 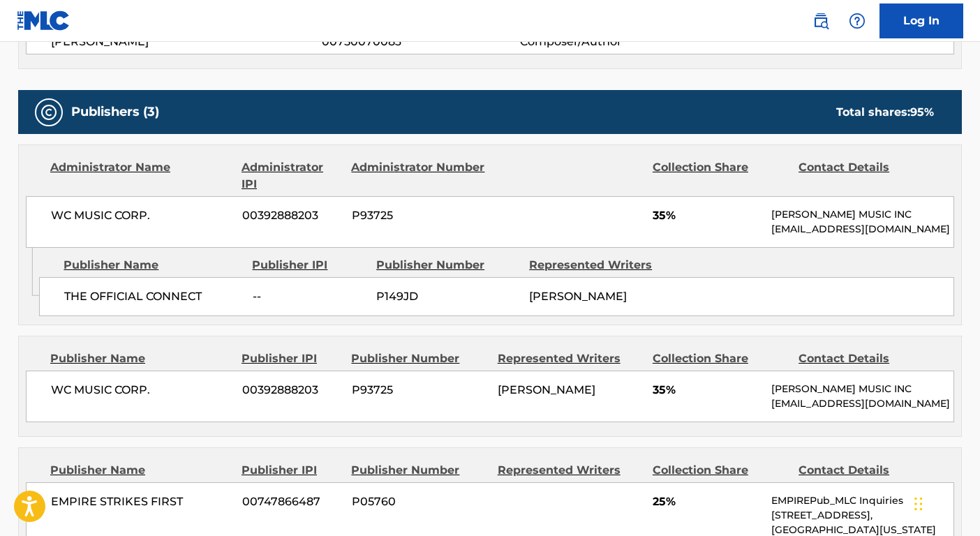 I want to click on span: P05760, so click(x=419, y=502).